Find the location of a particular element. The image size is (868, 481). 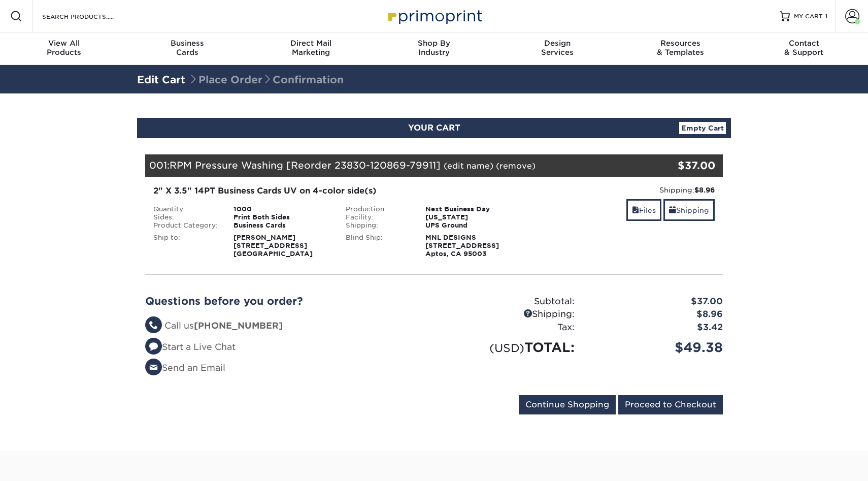

div: TOTAL: is located at coordinates (508, 348).